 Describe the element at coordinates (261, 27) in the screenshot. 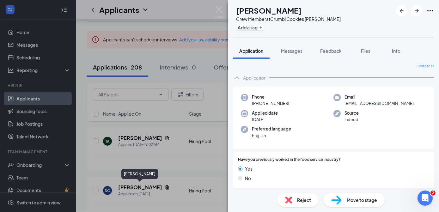

I see `svg: Plus` at that location.